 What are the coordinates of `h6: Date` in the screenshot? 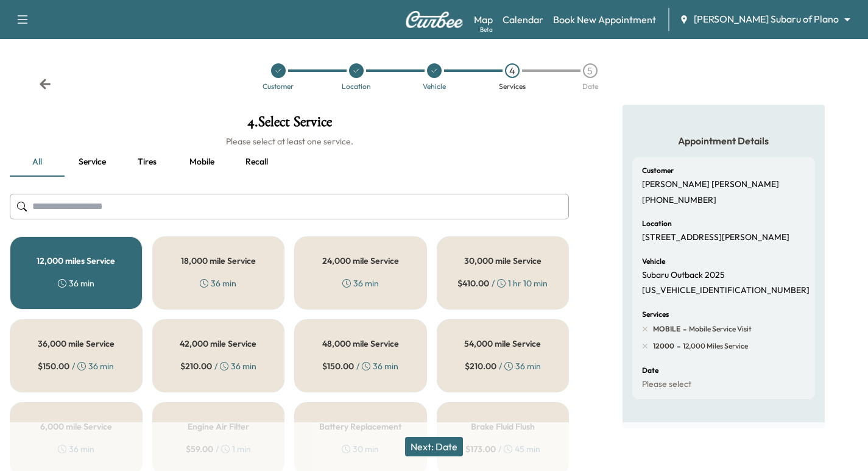 It's located at (650, 370).